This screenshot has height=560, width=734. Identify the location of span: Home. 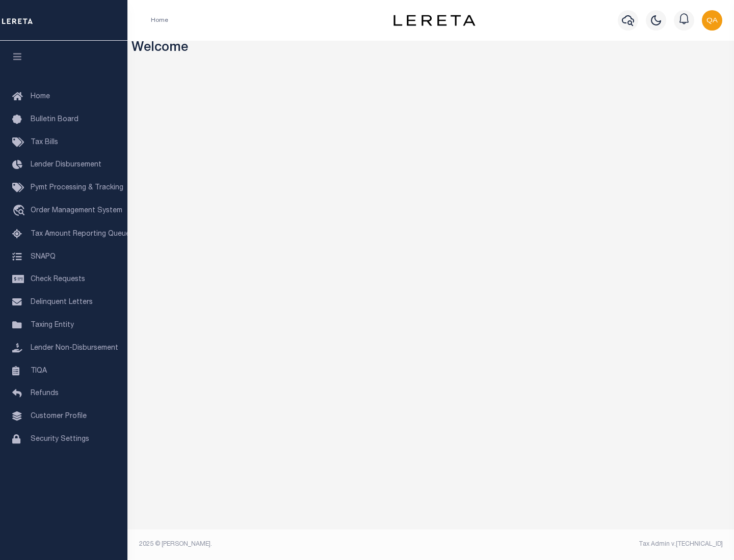
(40, 97).